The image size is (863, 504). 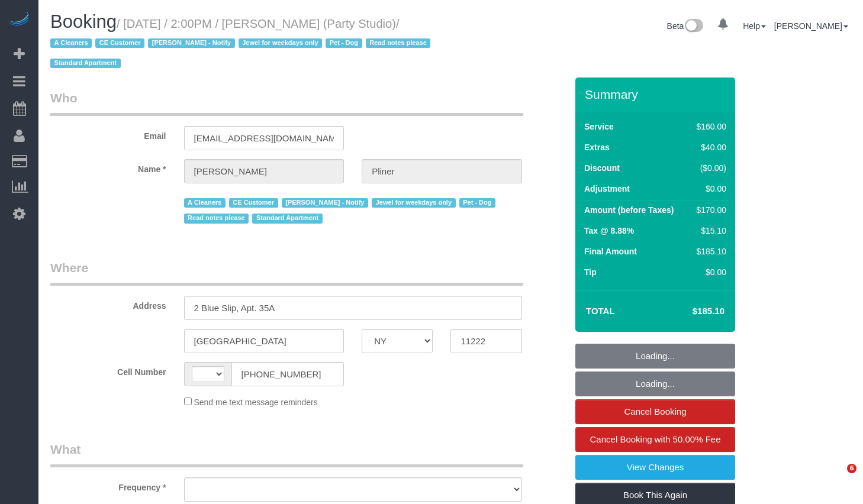 I want to click on input: Email, so click(x=264, y=138).